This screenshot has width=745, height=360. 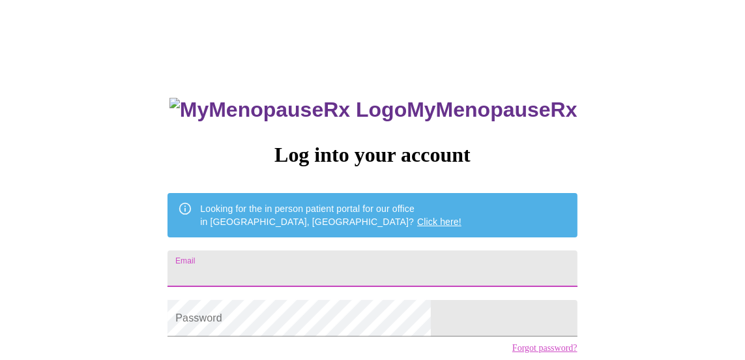 I want to click on h3: MyMenopauseRx, so click(x=373, y=109).